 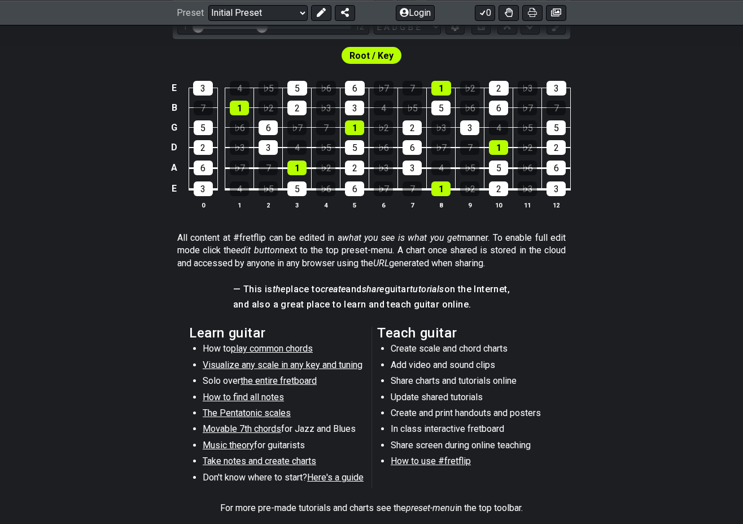 I want to click on select: Preset, so click(x=258, y=12).